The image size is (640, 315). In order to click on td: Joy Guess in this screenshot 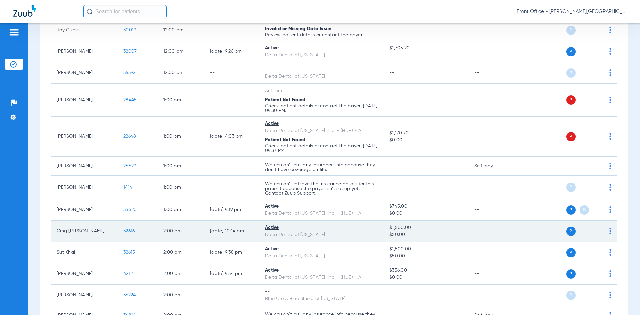, I will do `click(85, 30)`.